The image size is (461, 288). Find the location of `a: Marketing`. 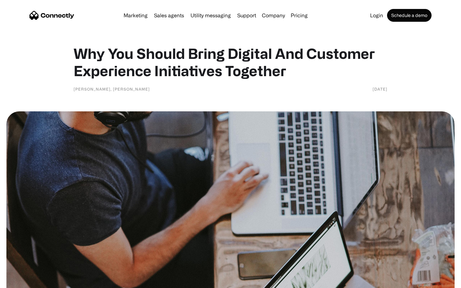

a: Marketing is located at coordinates (135, 15).